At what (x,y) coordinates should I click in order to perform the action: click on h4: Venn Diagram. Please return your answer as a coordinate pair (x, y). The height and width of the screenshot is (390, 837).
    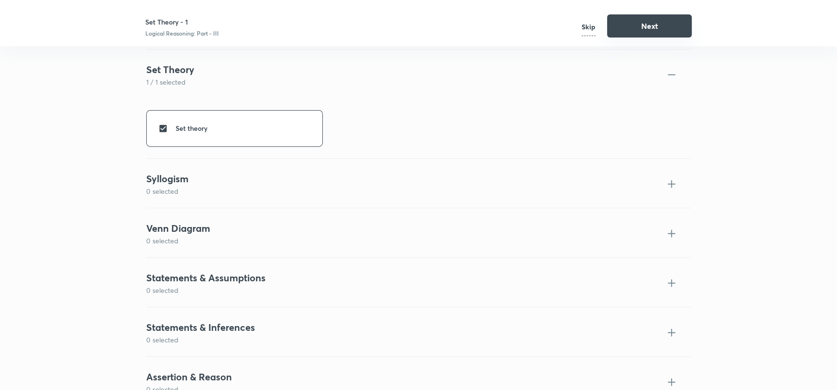
    Looking at the image, I should click on (402, 228).